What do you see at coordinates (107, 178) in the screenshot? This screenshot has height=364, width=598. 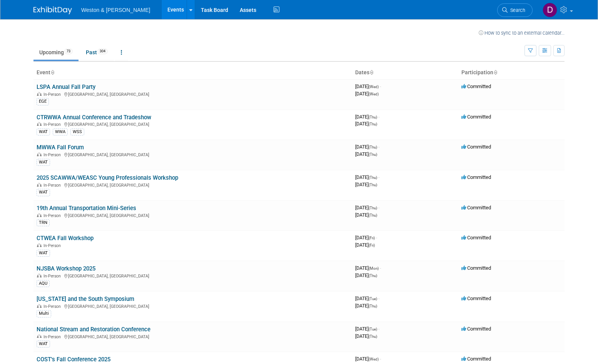 I see `a: 2025 SCAWWA/WEASC Young Professionals Workshop` at bounding box center [107, 178].